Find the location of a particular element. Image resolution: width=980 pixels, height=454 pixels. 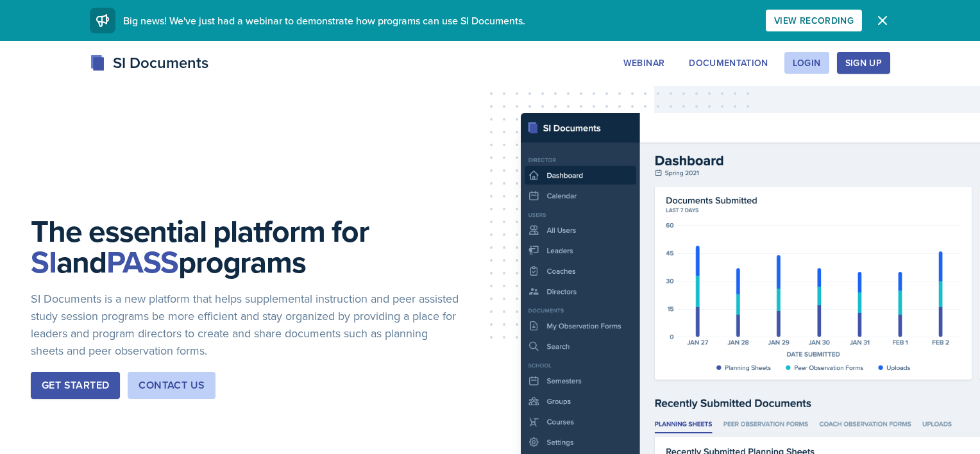

div: Documentation is located at coordinates (729, 63).